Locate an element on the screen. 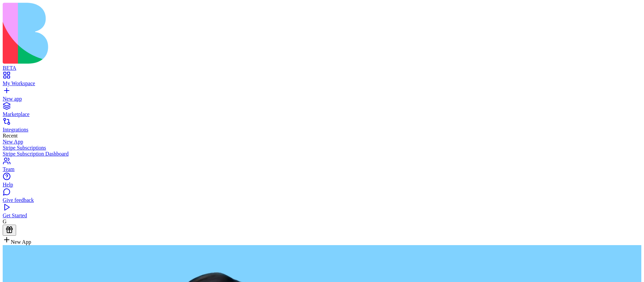  a: My Workspace is located at coordinates (322, 80).